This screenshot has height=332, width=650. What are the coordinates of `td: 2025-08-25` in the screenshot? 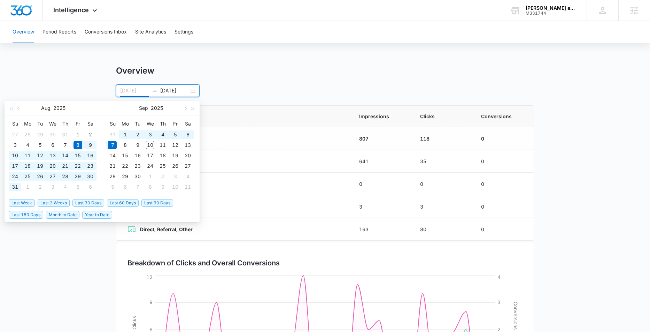 It's located at (28, 176).